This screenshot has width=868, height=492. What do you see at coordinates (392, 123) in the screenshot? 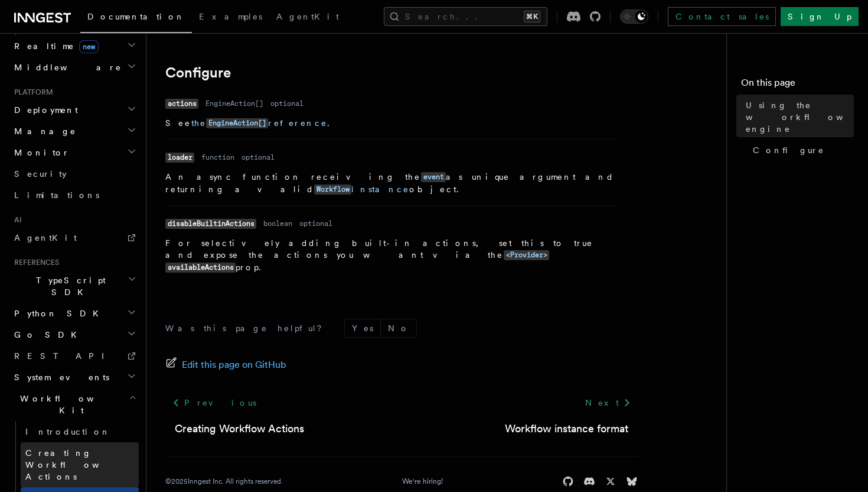
I see `p: See .` at bounding box center [392, 123].